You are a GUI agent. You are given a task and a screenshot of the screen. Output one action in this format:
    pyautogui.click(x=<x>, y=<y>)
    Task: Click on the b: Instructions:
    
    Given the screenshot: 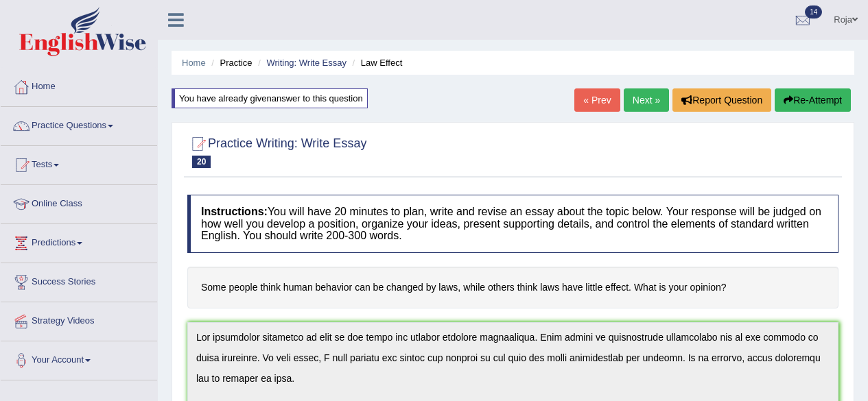 What is the action you would take?
    pyautogui.click(x=234, y=212)
    